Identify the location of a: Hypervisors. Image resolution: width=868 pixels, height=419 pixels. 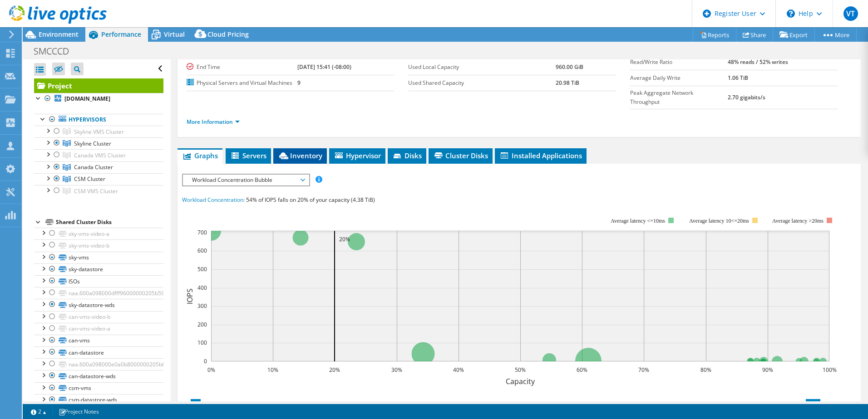
(99, 120).